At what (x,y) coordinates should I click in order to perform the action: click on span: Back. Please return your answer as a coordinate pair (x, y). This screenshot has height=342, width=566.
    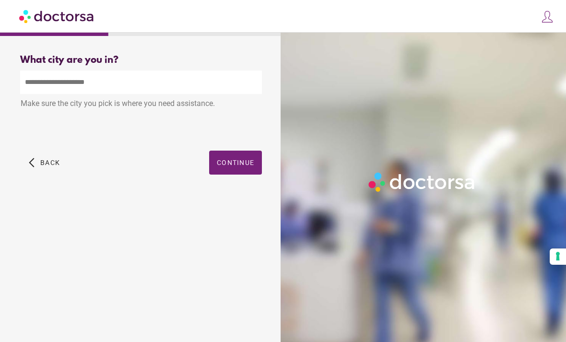
    Looking at the image, I should click on (50, 163).